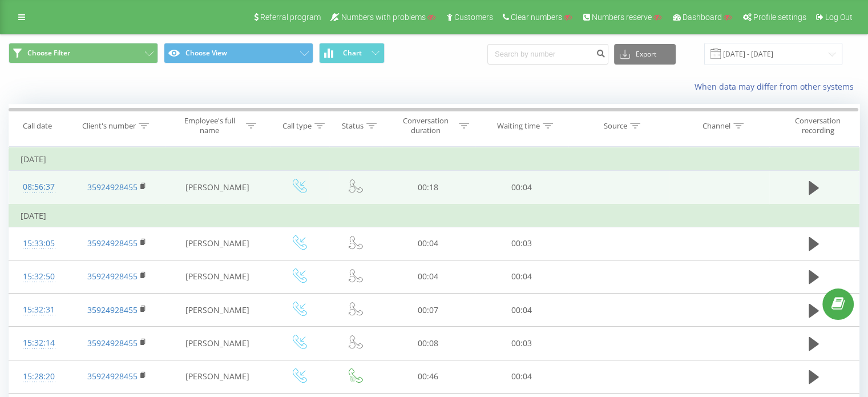 This screenshot has width=868, height=397. What do you see at coordinates (428, 343) in the screenshot?
I see `td: 00:08` at bounding box center [428, 343].